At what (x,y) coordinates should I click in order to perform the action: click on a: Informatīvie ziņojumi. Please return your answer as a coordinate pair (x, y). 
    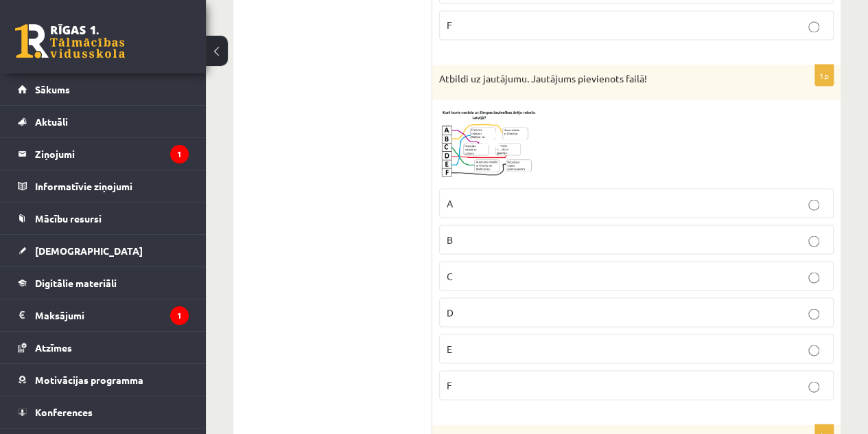
    Looking at the image, I should click on (103, 186).